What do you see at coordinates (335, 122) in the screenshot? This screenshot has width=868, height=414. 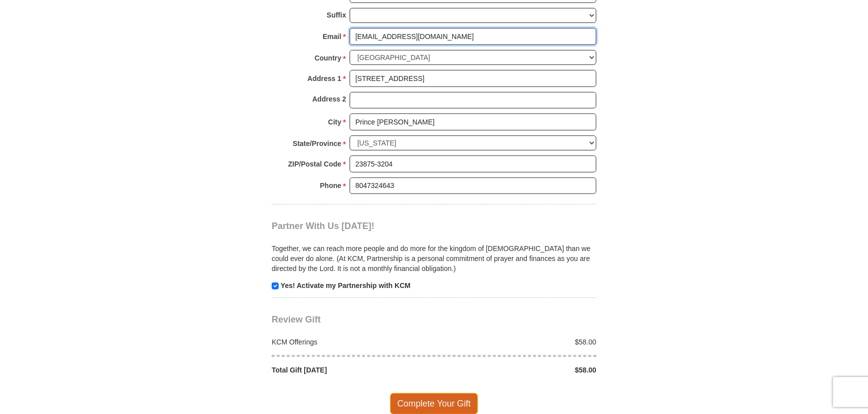 I see `strong: City` at bounding box center [335, 122].